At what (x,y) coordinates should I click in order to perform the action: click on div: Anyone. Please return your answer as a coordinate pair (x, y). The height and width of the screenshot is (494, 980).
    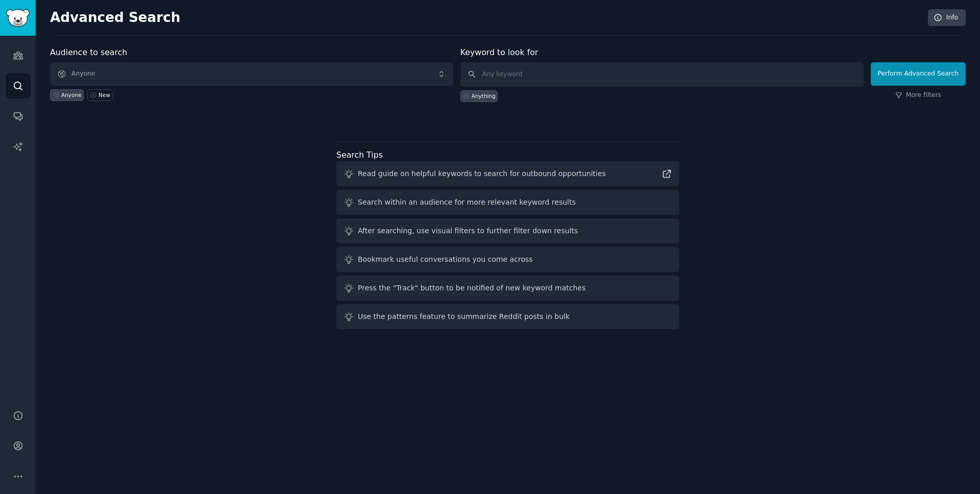
    Looking at the image, I should click on (71, 95).